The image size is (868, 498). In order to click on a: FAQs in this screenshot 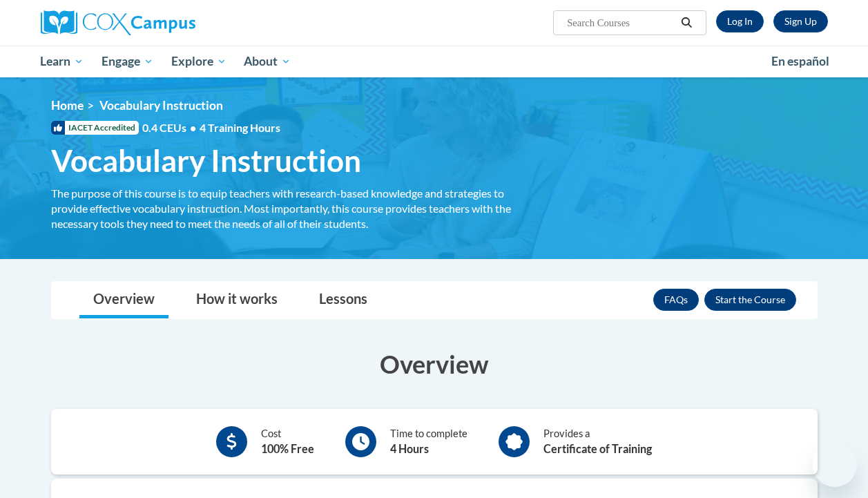, I will do `click(676, 300)`.